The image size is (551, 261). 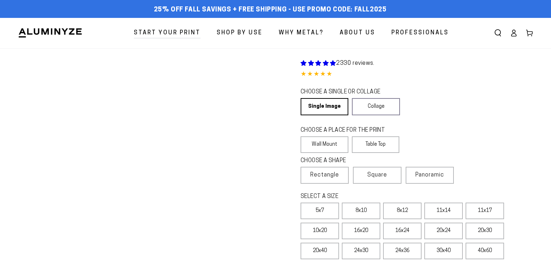 What do you see at coordinates (325, 175) in the screenshot?
I see `span: Rectangle` at bounding box center [325, 175].